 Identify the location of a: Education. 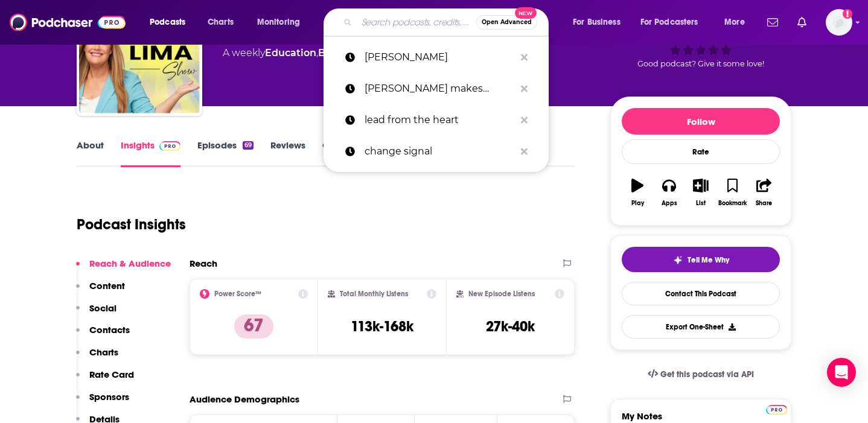
(290, 53).